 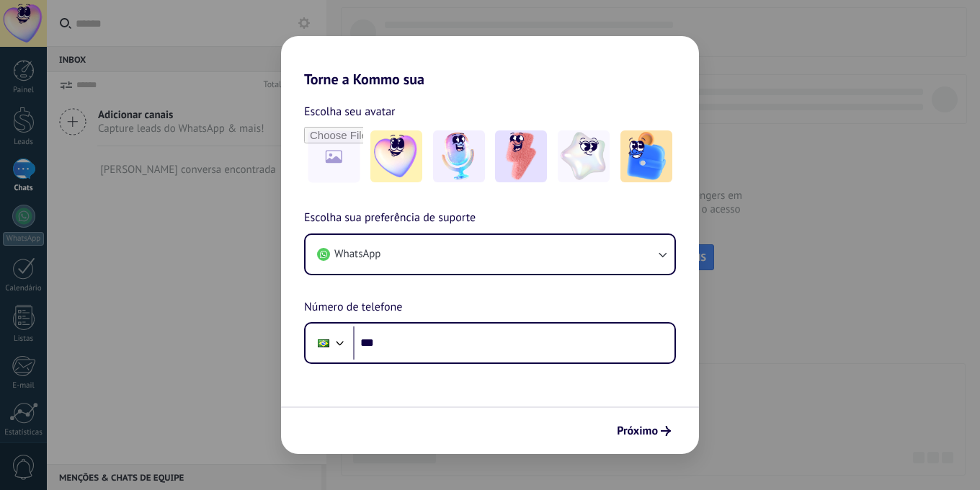 What do you see at coordinates (521, 157) in the screenshot?
I see `img: -3.jpeg` at bounding box center [521, 157].